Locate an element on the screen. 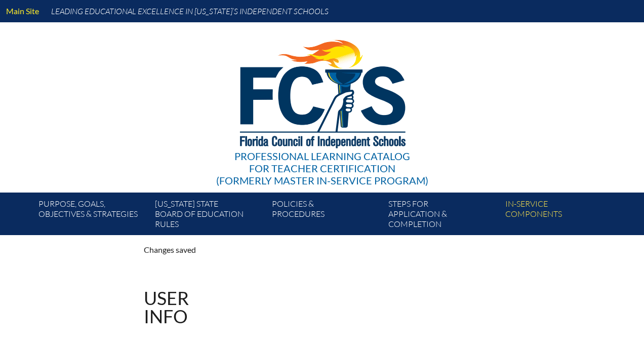  a: Steps forapplication & completion is located at coordinates (443, 216).